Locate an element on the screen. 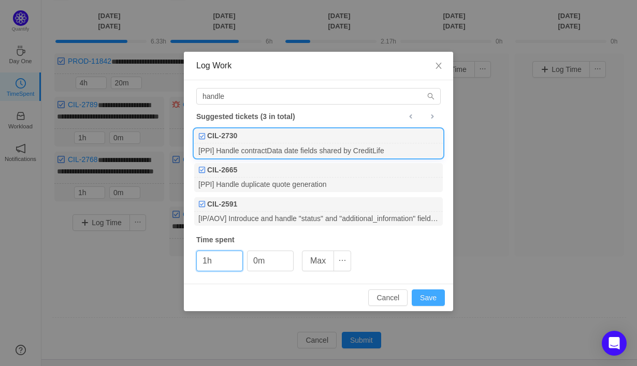  input: Search is located at coordinates (319, 96).